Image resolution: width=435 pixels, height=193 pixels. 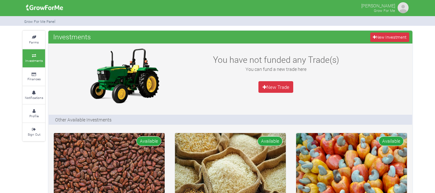 I want to click on a: Profile, so click(x=34, y=113).